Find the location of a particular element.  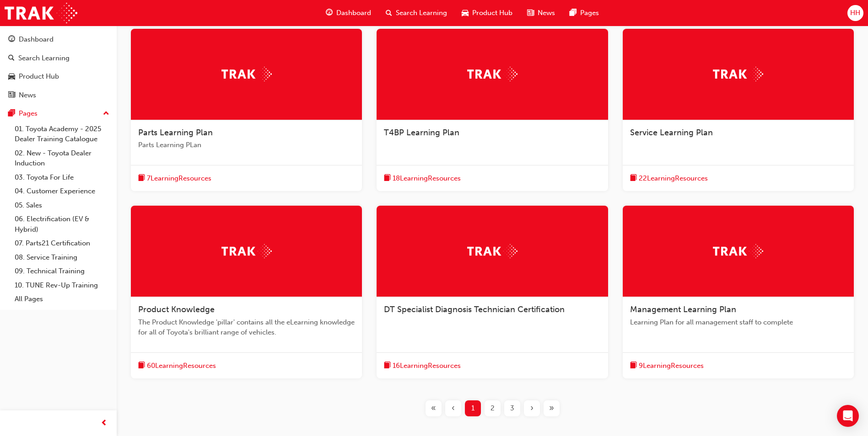

a: 06. Electrification (EV & Hybrid) is located at coordinates (62, 224).